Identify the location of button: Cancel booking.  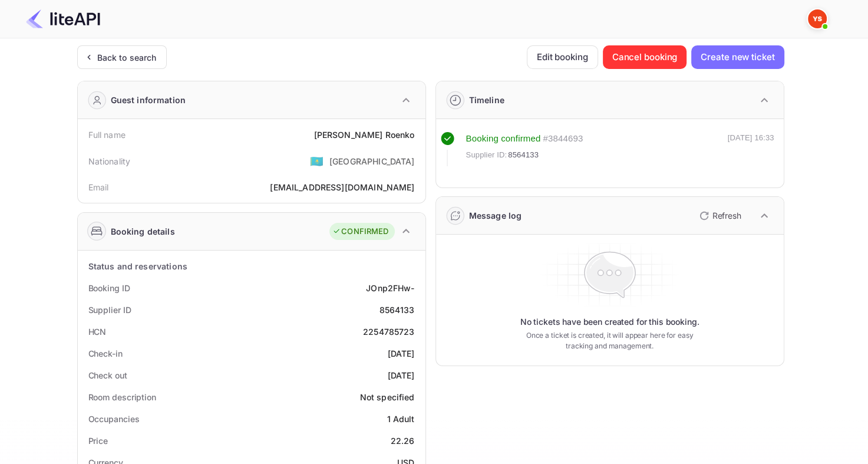
(645, 57).